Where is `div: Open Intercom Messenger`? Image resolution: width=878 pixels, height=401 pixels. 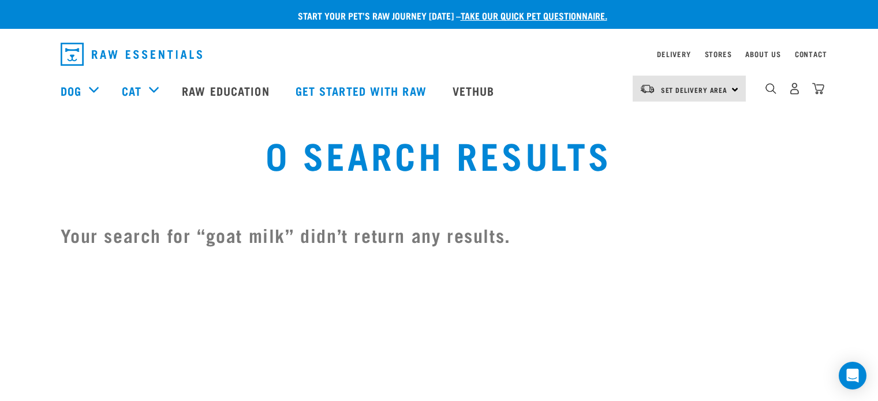
div: Open Intercom Messenger is located at coordinates (852, 376).